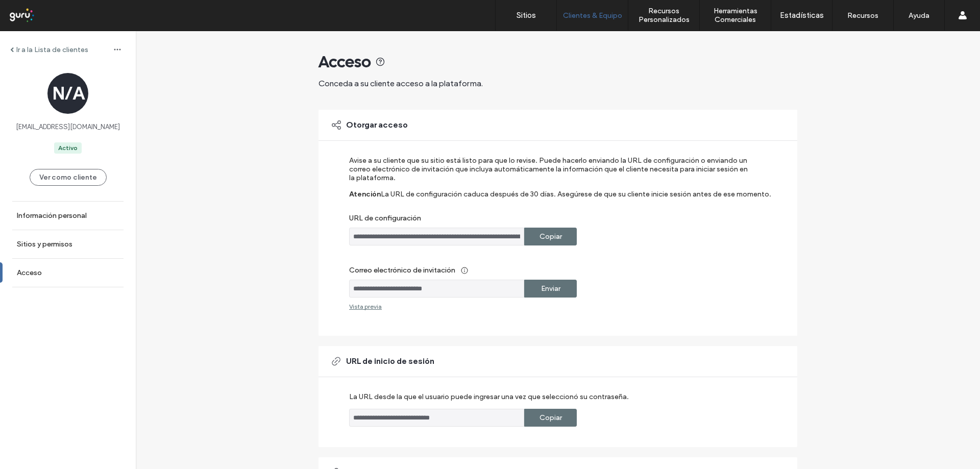 This screenshot has height=469, width=980. I want to click on label: Estadísticas, so click(802, 15).